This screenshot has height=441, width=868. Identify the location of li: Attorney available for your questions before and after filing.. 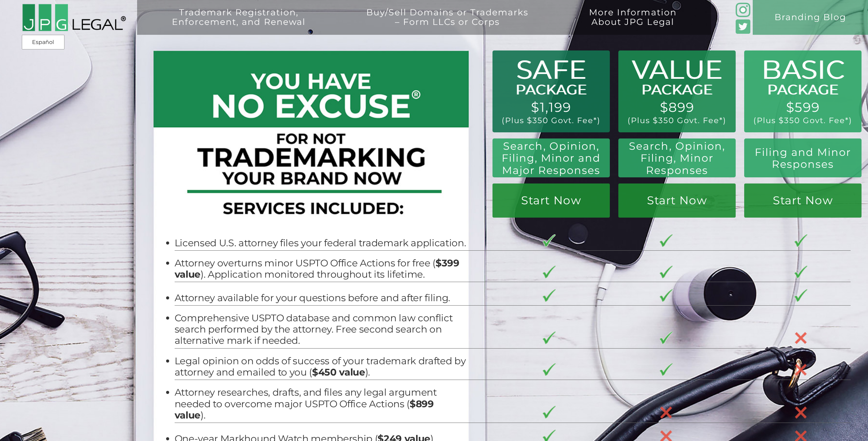
(321, 298).